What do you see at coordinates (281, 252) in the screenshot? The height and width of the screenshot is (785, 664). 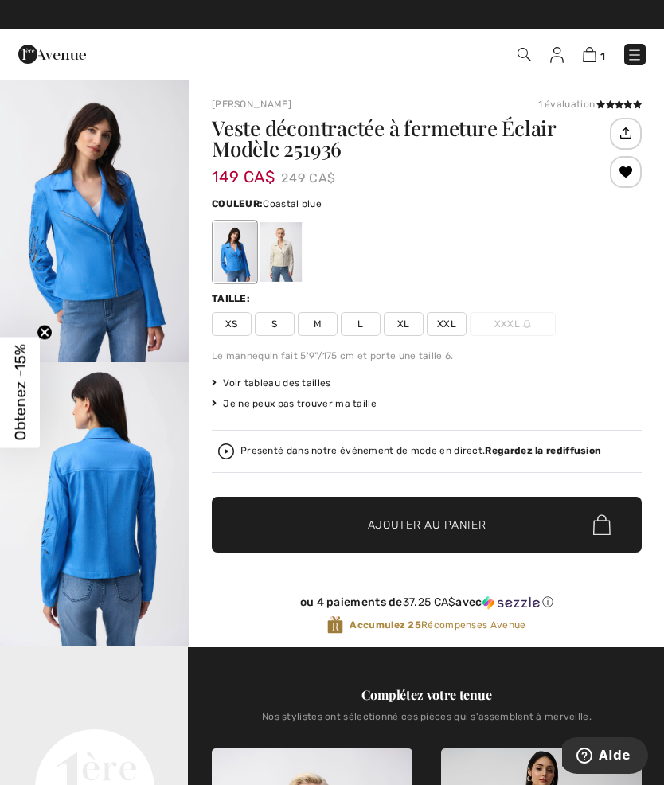 I see `div: Moonstone` at bounding box center [281, 252].